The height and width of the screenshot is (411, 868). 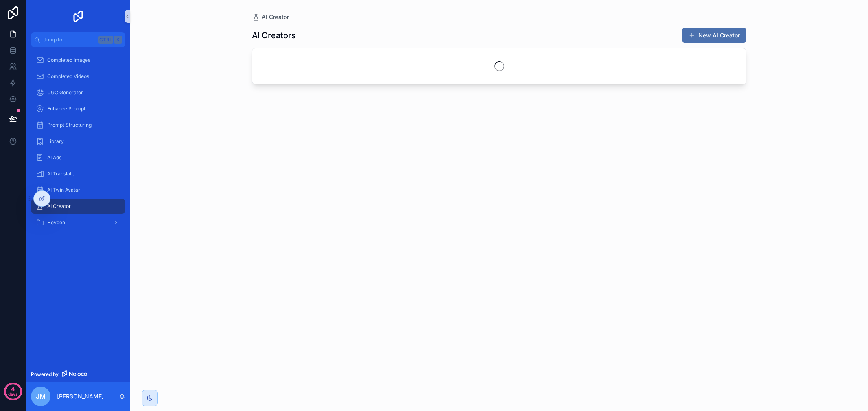 I want to click on a: Heygen, so click(x=78, y=222).